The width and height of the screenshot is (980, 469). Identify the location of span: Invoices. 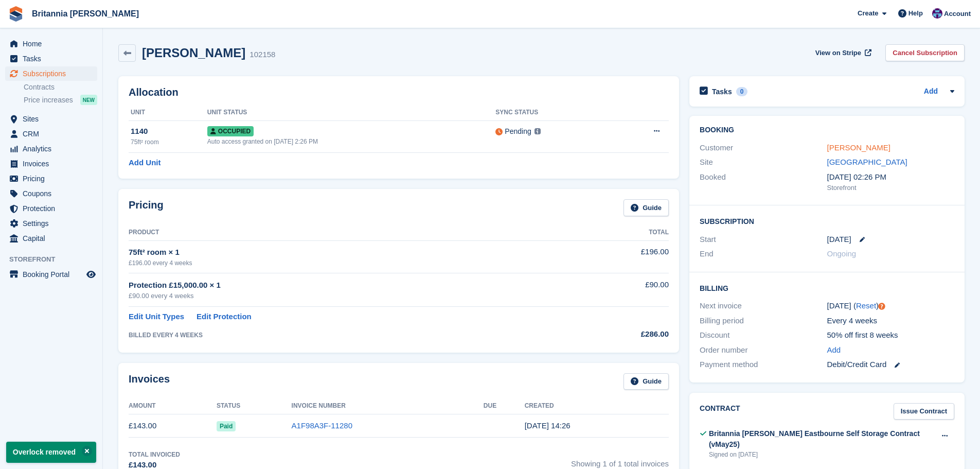
(53, 163).